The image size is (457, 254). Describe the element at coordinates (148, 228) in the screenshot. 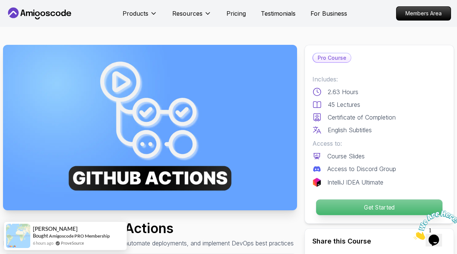

I see `h1: CI/CD with GitHub Actions` at that location.